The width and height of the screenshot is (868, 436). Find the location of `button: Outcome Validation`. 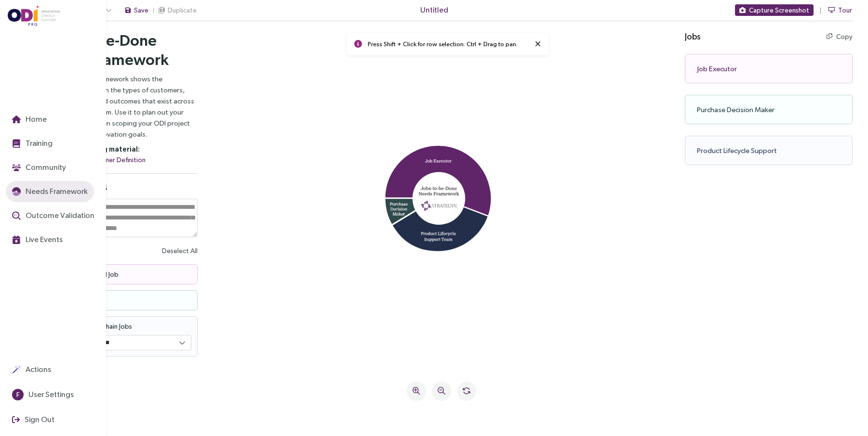

button: Outcome Validation is located at coordinates (53, 216).